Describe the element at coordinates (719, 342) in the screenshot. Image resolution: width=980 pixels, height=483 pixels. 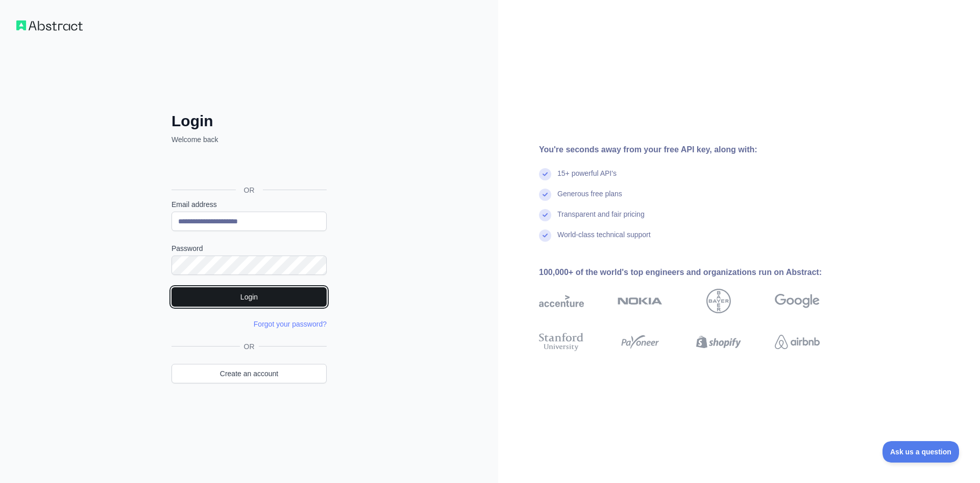
I see `img: shopify` at that location.